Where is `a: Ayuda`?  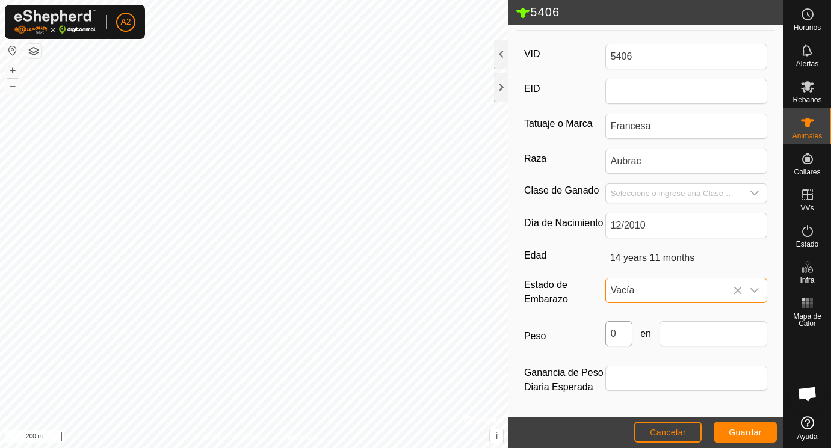
a: Ayuda is located at coordinates (807, 429).